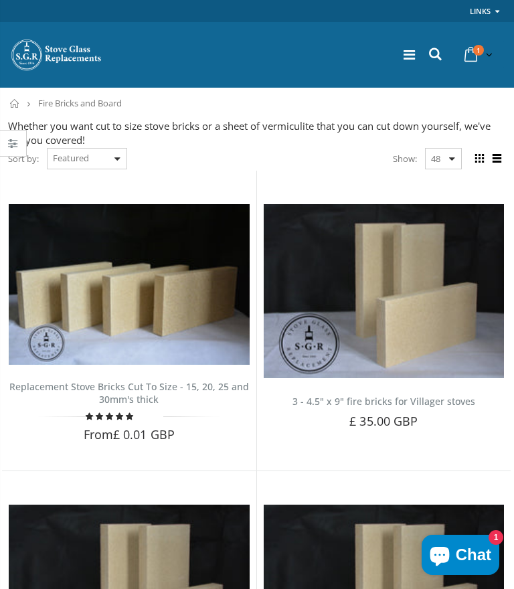 The width and height of the screenshot is (514, 589). I want to click on a: Links, so click(480, 11).